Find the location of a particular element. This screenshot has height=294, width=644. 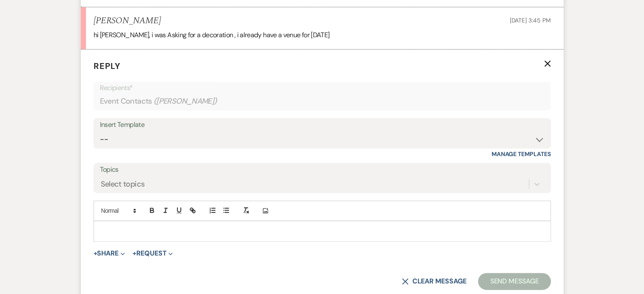

a: Manage Templates is located at coordinates (521, 154).